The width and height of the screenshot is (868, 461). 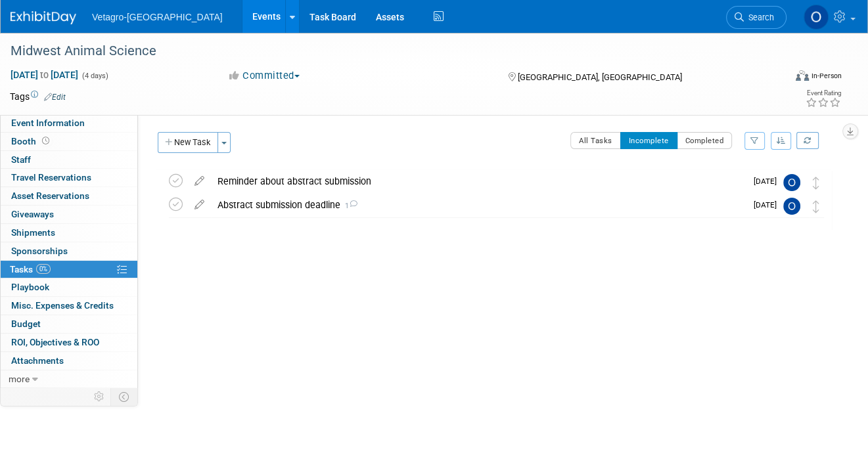 I want to click on span: 1, so click(x=349, y=206).